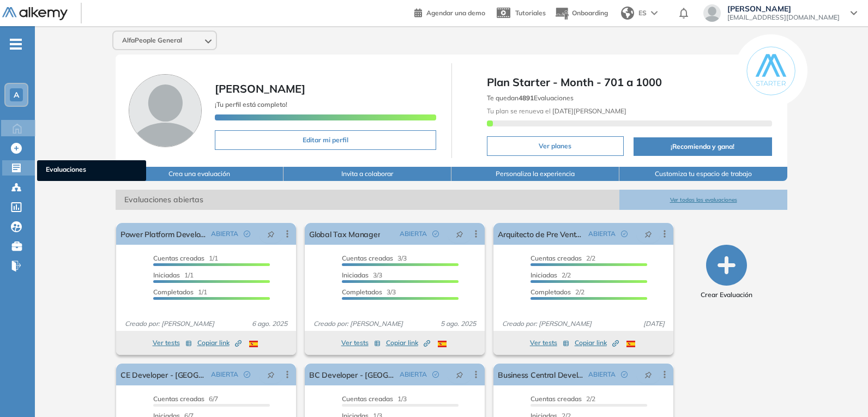  Describe the element at coordinates (531, 12) in the screenshot. I see `span: Tutoriales` at that location.